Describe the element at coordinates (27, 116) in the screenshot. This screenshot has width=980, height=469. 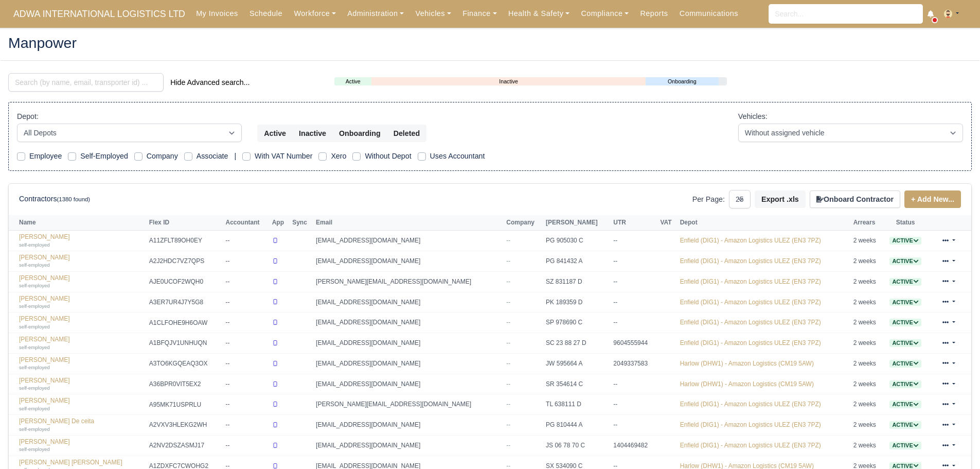
I see `label: Depot:` at that location.